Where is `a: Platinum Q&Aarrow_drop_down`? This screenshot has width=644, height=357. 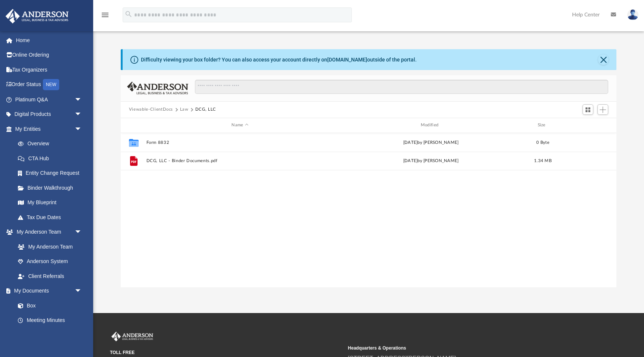 a: Platinum Q&Aarrow_drop_down is located at coordinates (49, 100).